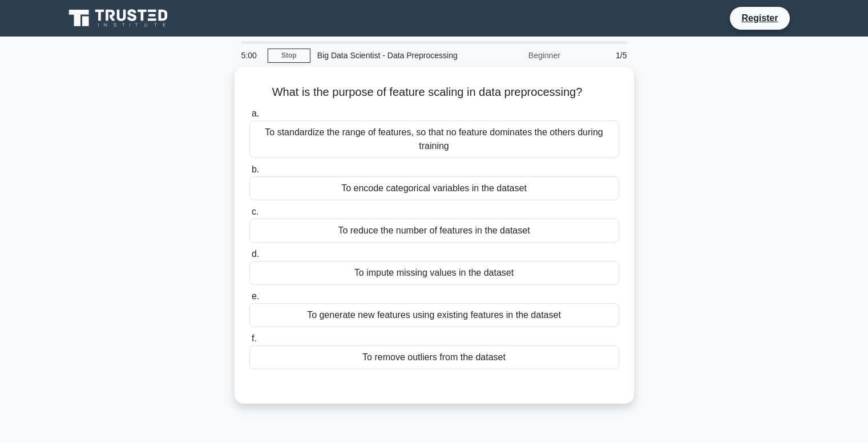 The image size is (868, 443). Describe the element at coordinates (600, 55) in the screenshot. I see `div: 1/5` at that location.